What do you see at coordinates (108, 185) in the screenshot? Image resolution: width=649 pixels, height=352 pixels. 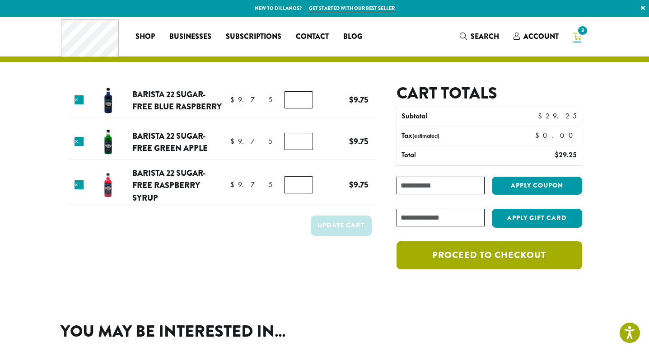 I see `img: Barista 22 Sugar-Free Raspberry Syrup` at bounding box center [108, 185].